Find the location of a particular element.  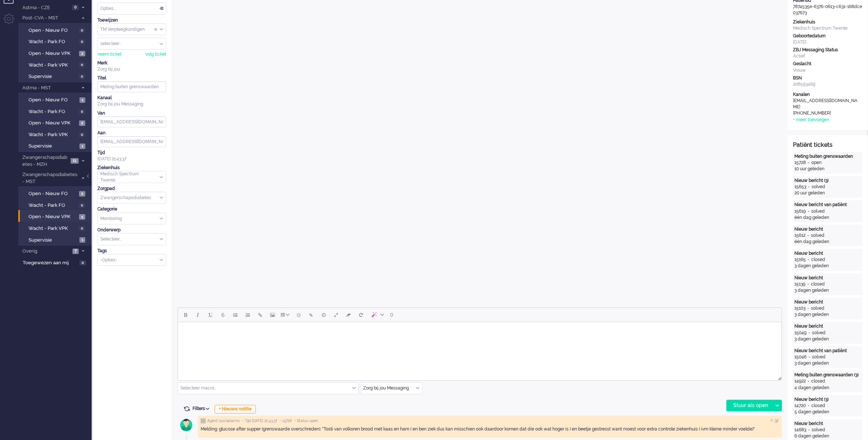

div: 15165 is located at coordinates (800, 259).